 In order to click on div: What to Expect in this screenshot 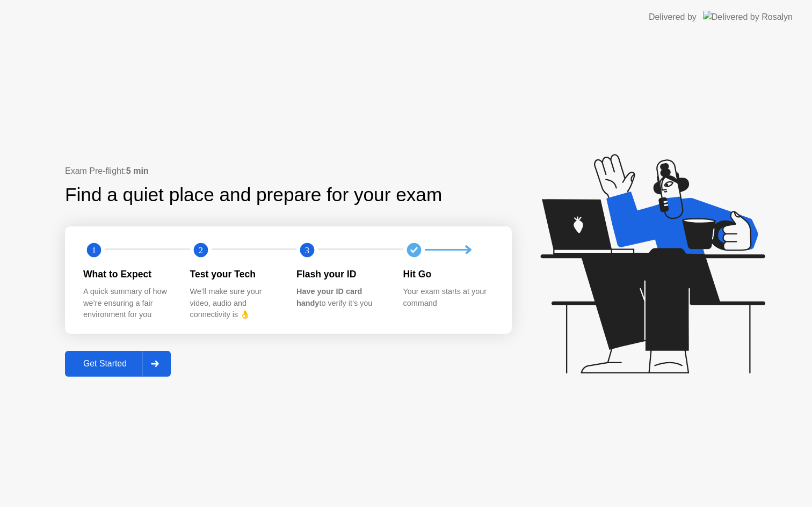, I will do `click(128, 274)`.